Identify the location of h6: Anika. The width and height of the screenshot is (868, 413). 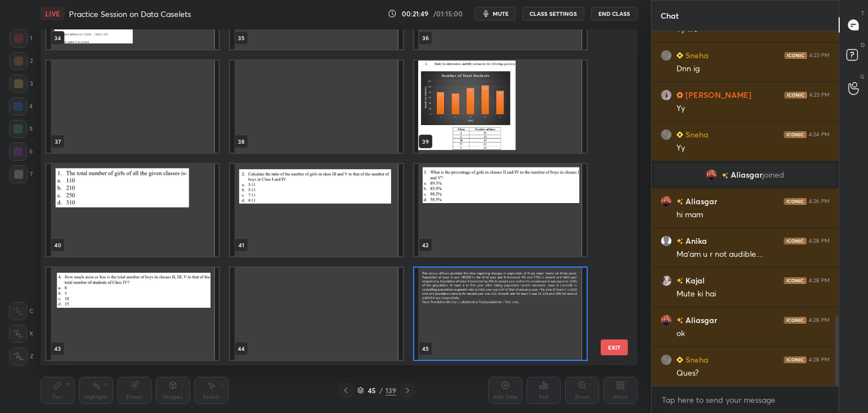
(695, 240).